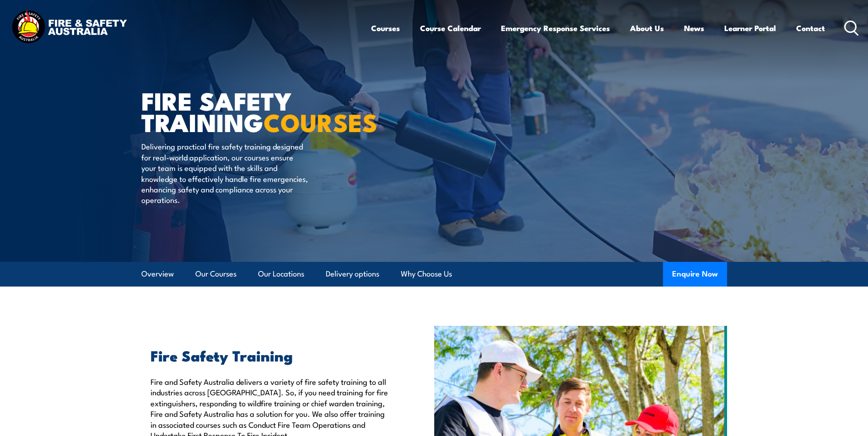 This screenshot has height=436, width=868. Describe the element at coordinates (450, 28) in the screenshot. I see `a: Course Calendar` at that location.